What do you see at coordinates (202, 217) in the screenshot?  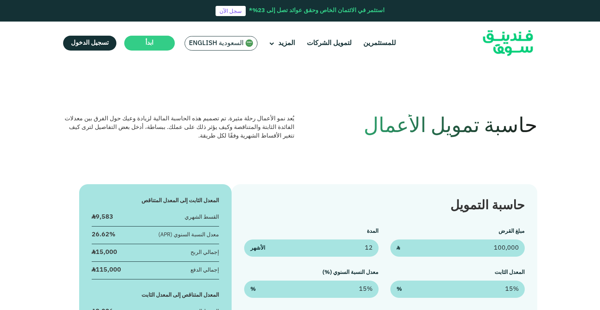 I see `div: القسط الشهري` at bounding box center [202, 217].